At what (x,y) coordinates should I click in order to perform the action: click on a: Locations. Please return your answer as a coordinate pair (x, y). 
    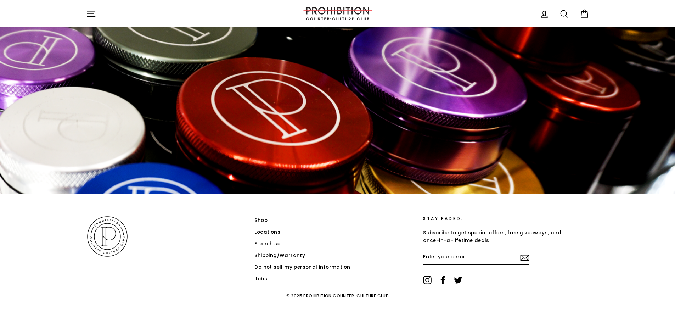
    Looking at the image, I should click on (267, 232).